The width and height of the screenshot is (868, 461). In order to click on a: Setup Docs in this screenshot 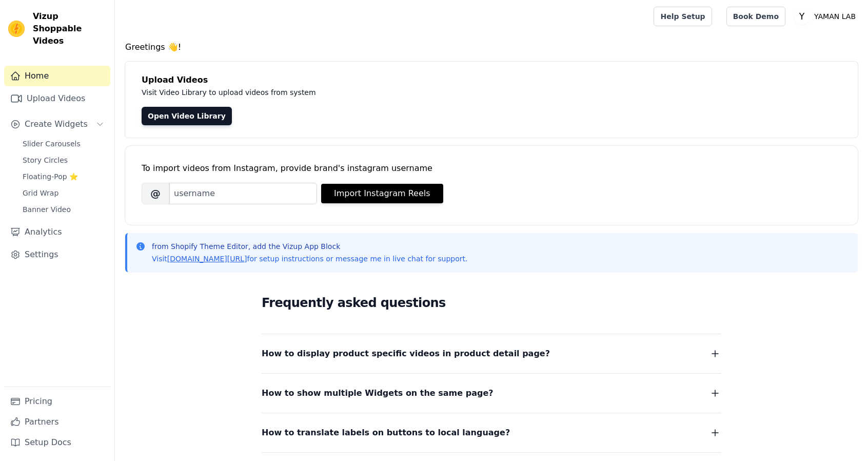, I will do `click(57, 442)`.